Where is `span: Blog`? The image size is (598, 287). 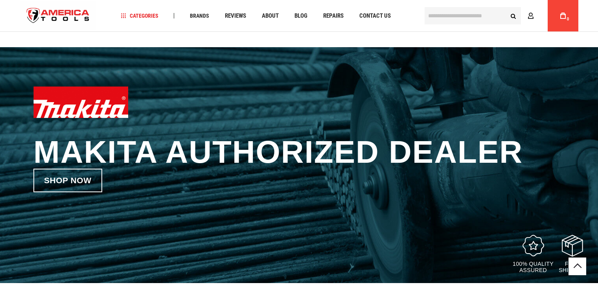 span: Blog is located at coordinates (301, 16).